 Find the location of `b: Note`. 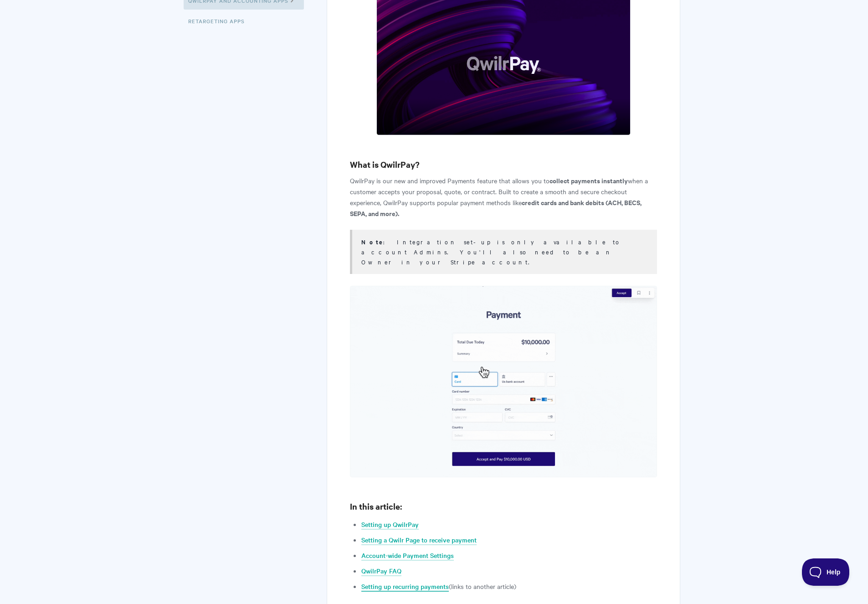

b: Note is located at coordinates (373, 241).